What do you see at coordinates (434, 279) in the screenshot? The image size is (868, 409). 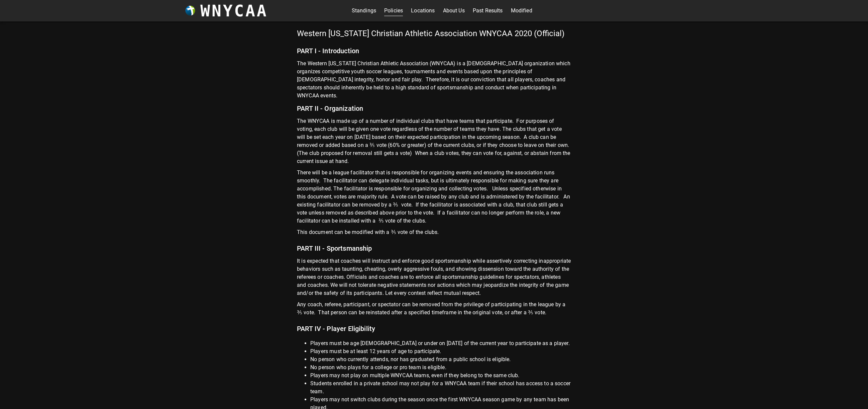 I see `p: It is expected that coaches will instruct and enforce good sportsmanship while assertively correc...` at bounding box center [434, 279].